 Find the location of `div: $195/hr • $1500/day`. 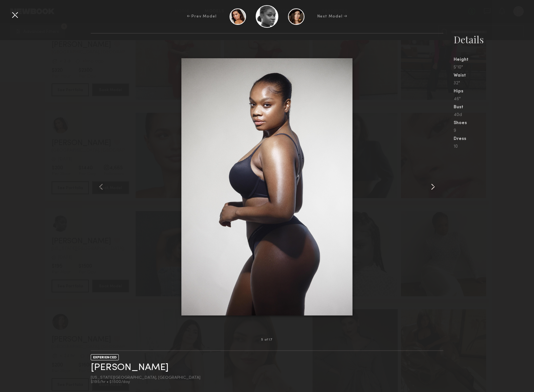

div: $195/hr • $1500/day is located at coordinates (146, 382).